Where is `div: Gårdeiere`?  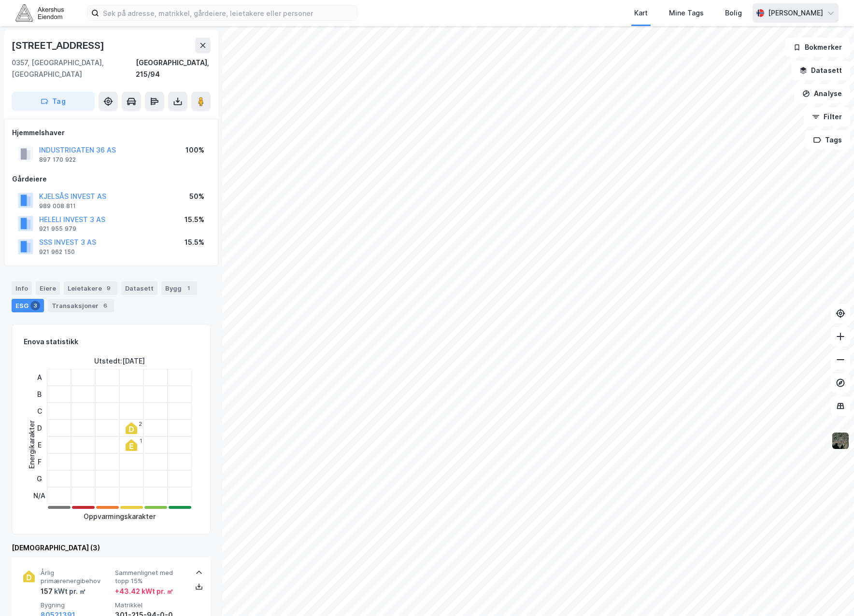
div: Gårdeiere is located at coordinates (111, 179).